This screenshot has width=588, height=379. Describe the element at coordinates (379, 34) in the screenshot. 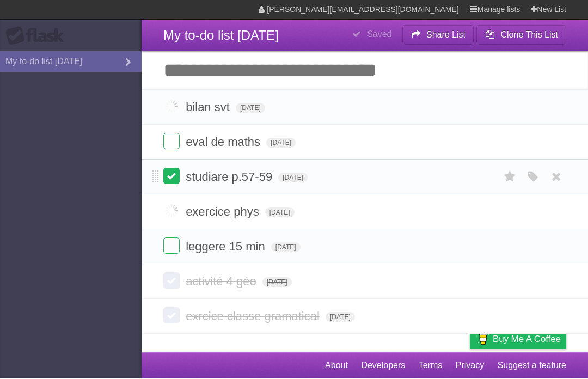

I see `b: Saved` at that location.